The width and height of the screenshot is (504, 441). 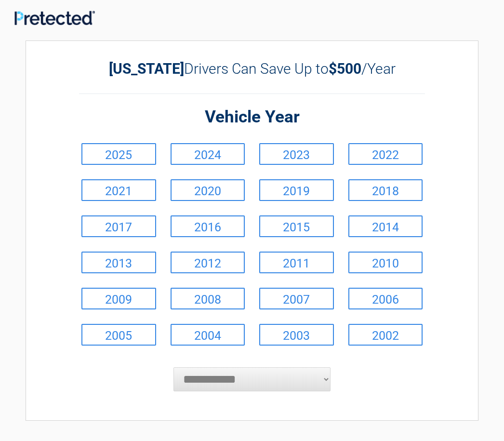 I want to click on a: 2004, so click(x=208, y=334).